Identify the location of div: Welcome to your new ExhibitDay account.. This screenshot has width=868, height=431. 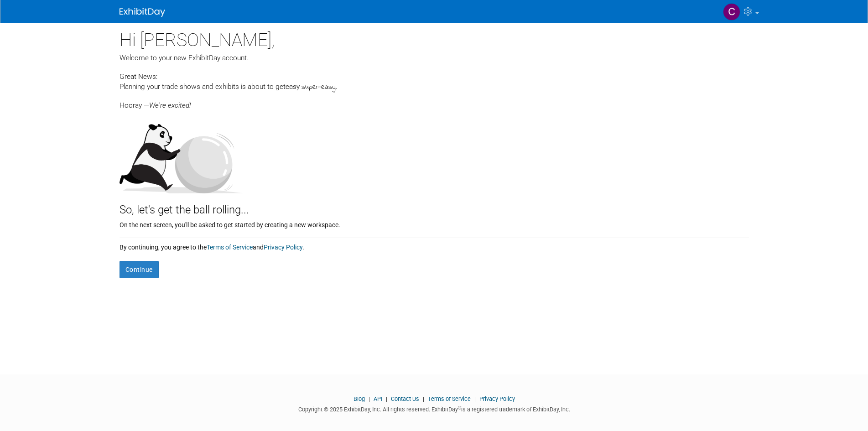
(434, 58).